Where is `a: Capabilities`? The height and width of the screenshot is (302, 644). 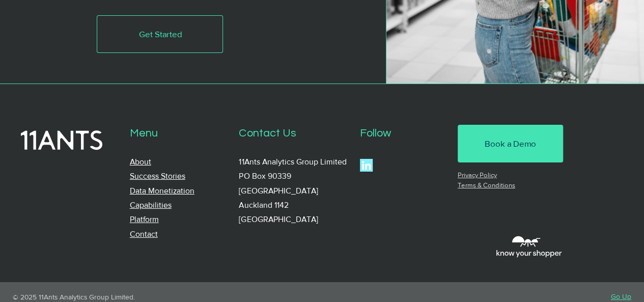 a: Capabilities is located at coordinates (151, 204).